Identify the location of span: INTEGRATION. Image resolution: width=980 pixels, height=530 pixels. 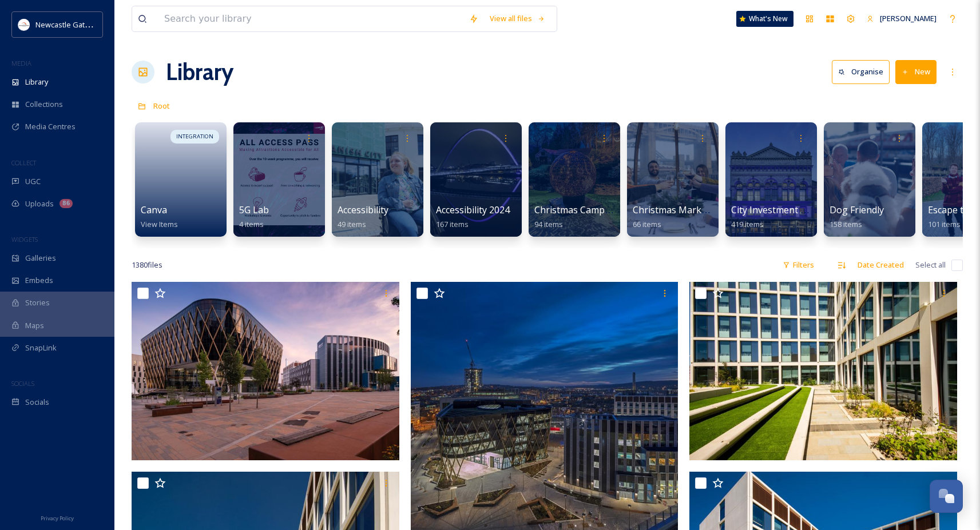
(194, 136).